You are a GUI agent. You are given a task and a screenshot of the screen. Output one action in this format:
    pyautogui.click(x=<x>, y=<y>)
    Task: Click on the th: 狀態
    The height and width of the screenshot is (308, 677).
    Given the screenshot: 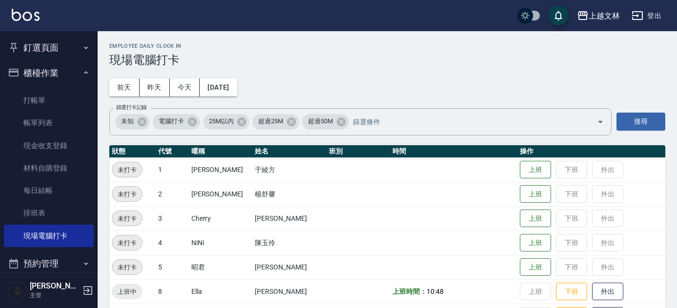 What is the action you would take?
    pyautogui.click(x=132, y=152)
    